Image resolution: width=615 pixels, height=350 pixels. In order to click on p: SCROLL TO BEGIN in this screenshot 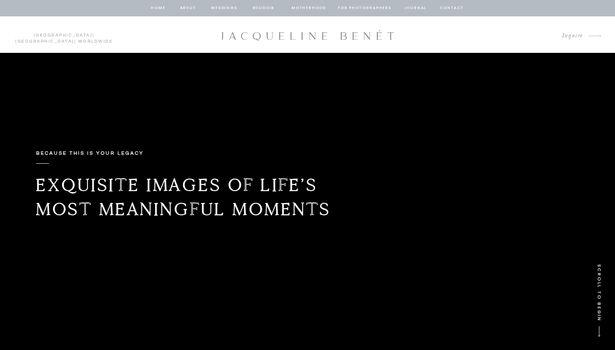, I will do `click(598, 299)`.